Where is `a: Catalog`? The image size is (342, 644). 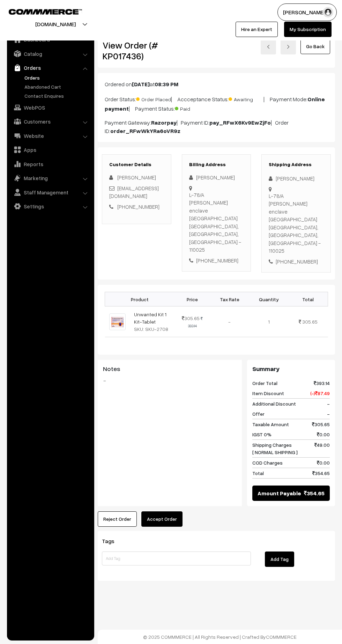
a: Catalog is located at coordinates (50, 54).